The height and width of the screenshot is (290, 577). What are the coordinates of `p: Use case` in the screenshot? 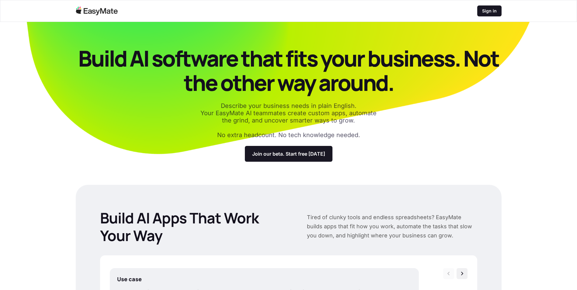 It's located at (264, 279).